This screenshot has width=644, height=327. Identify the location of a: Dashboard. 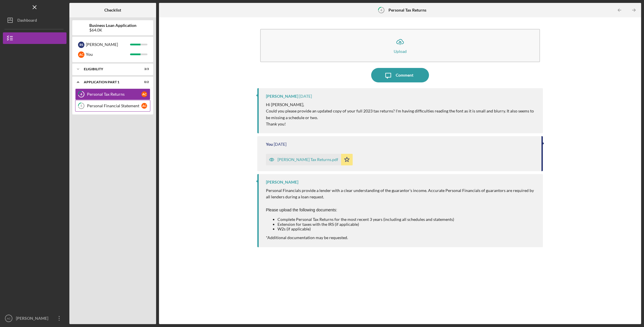
(34, 20).